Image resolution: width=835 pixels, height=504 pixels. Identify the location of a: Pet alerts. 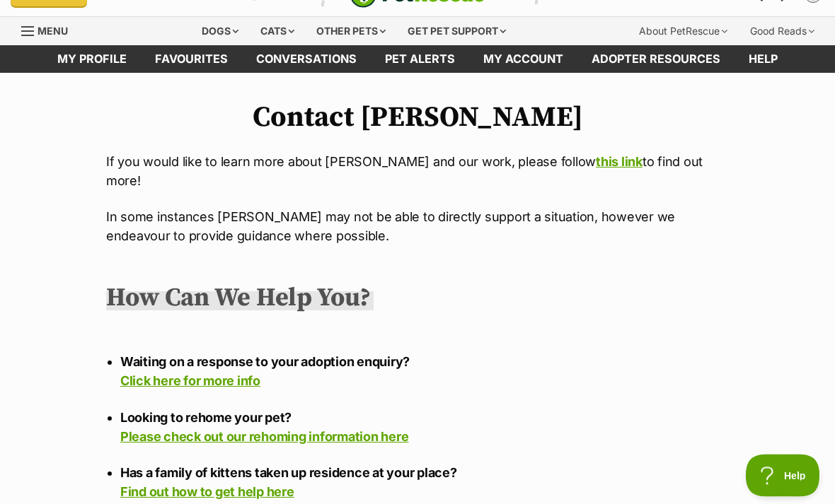
(419, 59).